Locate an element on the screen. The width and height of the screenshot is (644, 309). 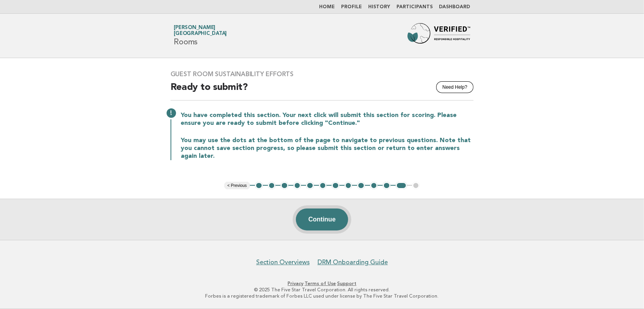
a: Privacy is located at coordinates (296, 283).